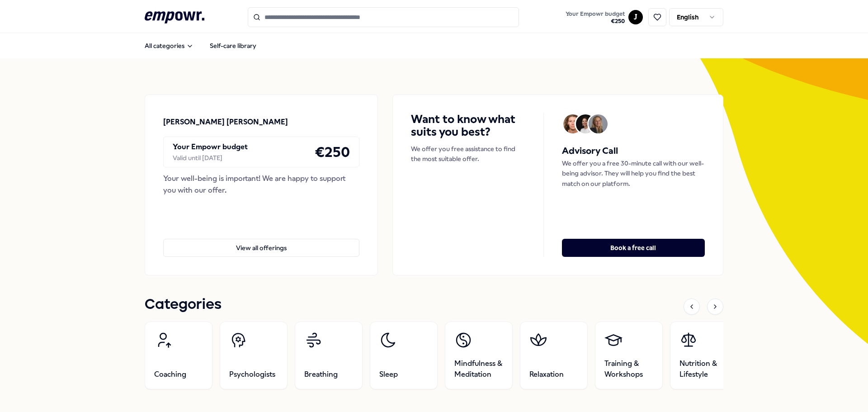 This screenshot has width=868, height=412. Describe the element at coordinates (595, 17) in the screenshot. I see `a: Your Empowr budget€250` at that location.